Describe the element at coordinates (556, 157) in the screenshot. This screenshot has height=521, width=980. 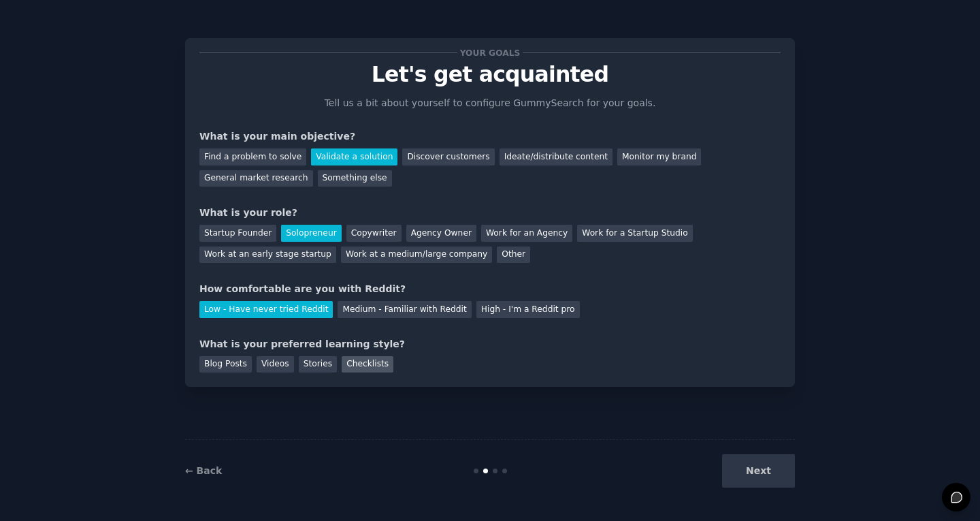
I see `div: Ideate/distribute content` at that location.